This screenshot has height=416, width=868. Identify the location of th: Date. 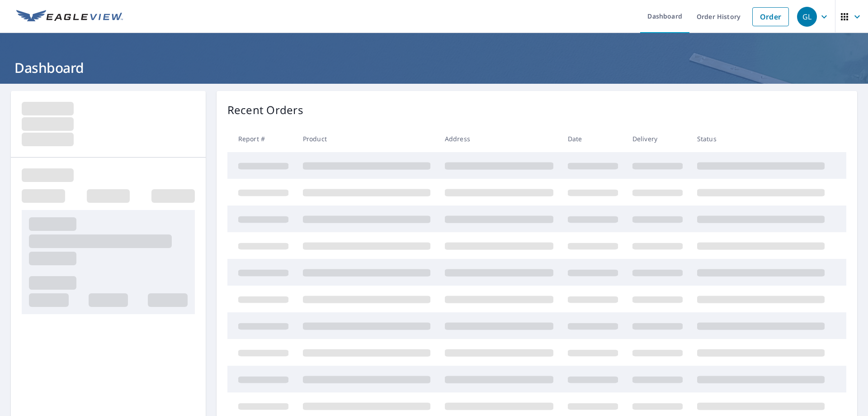
(593, 138).